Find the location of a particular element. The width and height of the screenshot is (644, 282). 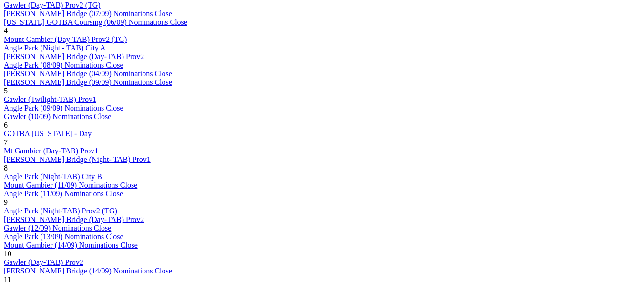

span: 4 is located at coordinates (6, 30).